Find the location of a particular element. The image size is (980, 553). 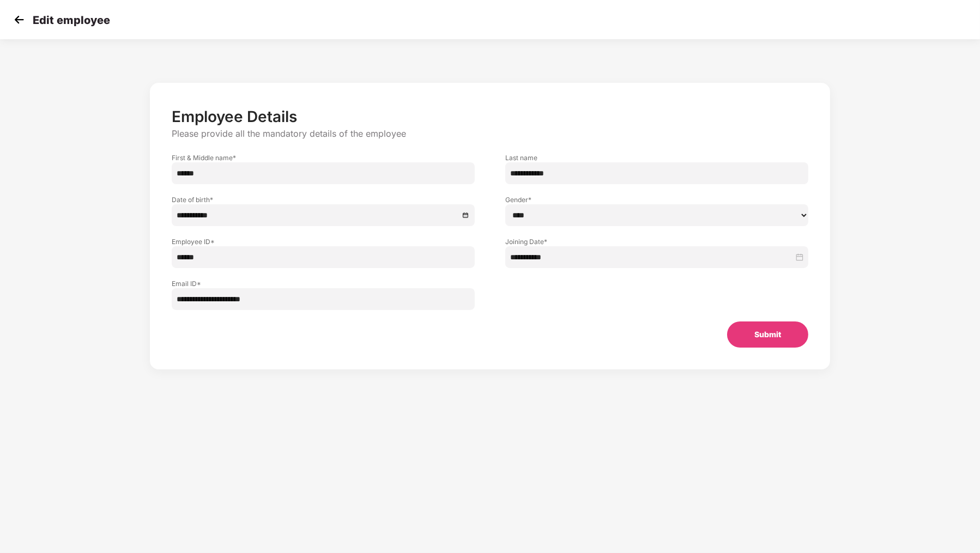

p: Edit employee is located at coordinates (71, 20).